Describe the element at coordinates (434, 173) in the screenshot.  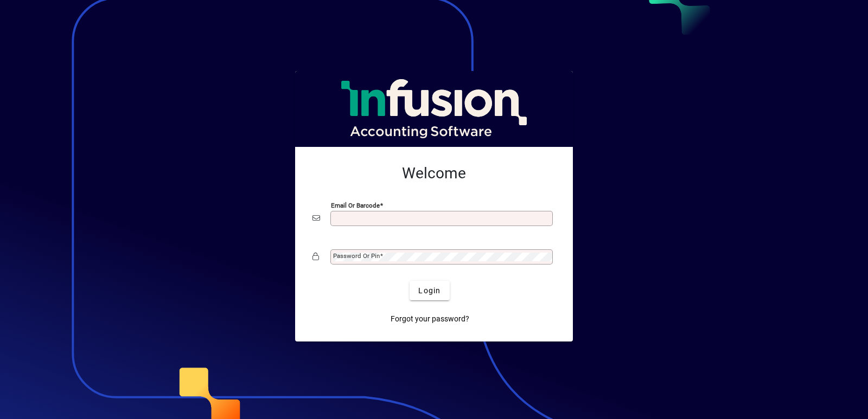
I see `h2: Welcome` at that location.